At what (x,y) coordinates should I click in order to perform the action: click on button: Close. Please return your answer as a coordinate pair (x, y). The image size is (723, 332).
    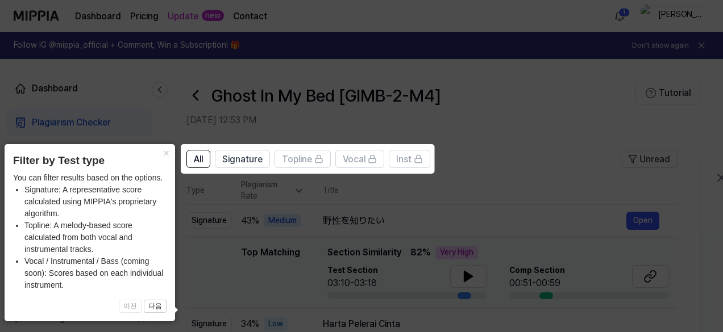
    Looking at the image, I should click on (166, 152).